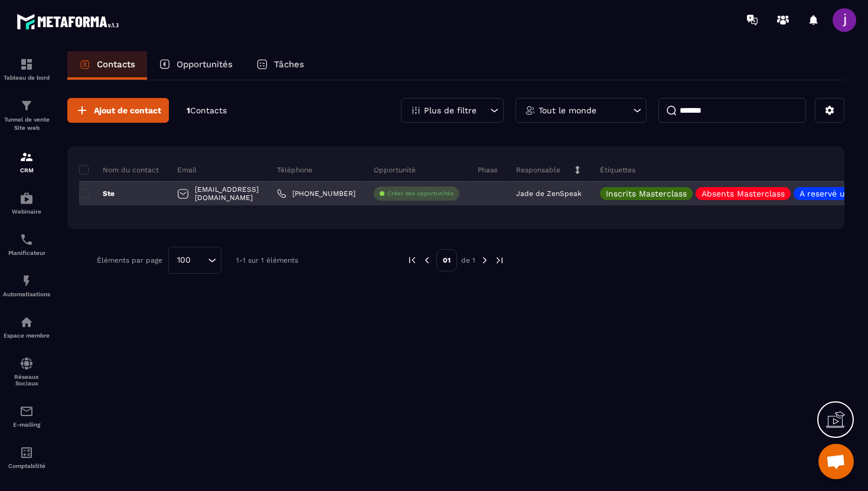  Describe the element at coordinates (538, 170) in the screenshot. I see `p: Responsable` at that location.